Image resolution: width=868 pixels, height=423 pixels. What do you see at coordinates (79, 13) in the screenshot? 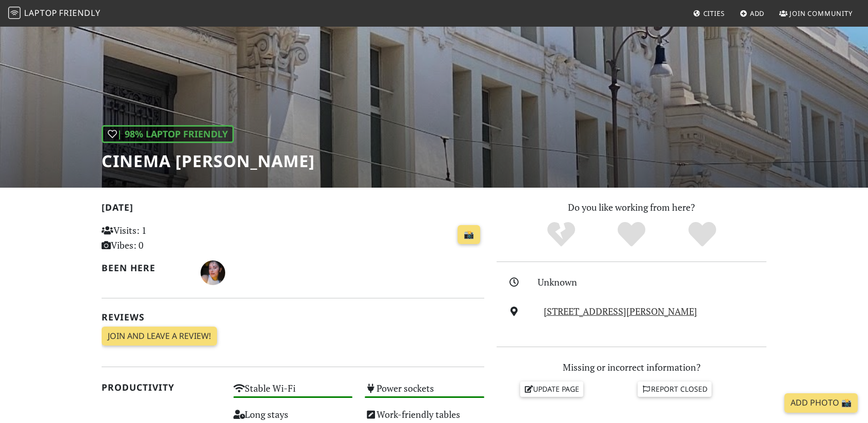
I see `span: Friendly` at bounding box center [79, 13].